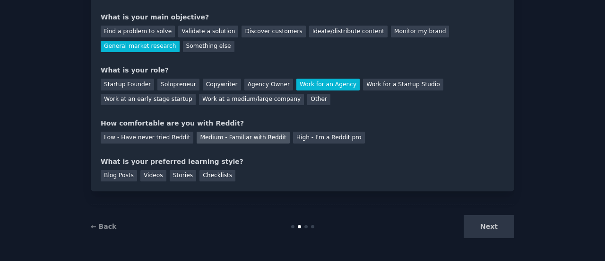 The image size is (605, 261). Describe the element at coordinates (303, 17) in the screenshot. I see `div: What is your main objective?` at that location.